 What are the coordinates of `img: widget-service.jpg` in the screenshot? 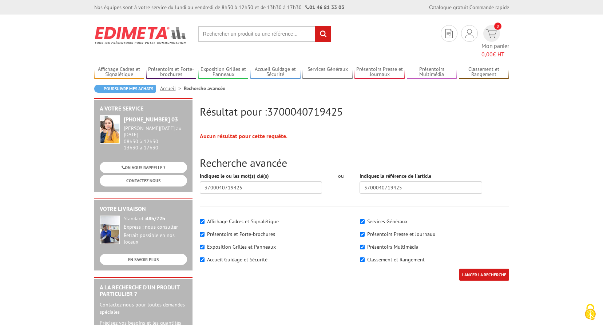 It's located at (110, 130).